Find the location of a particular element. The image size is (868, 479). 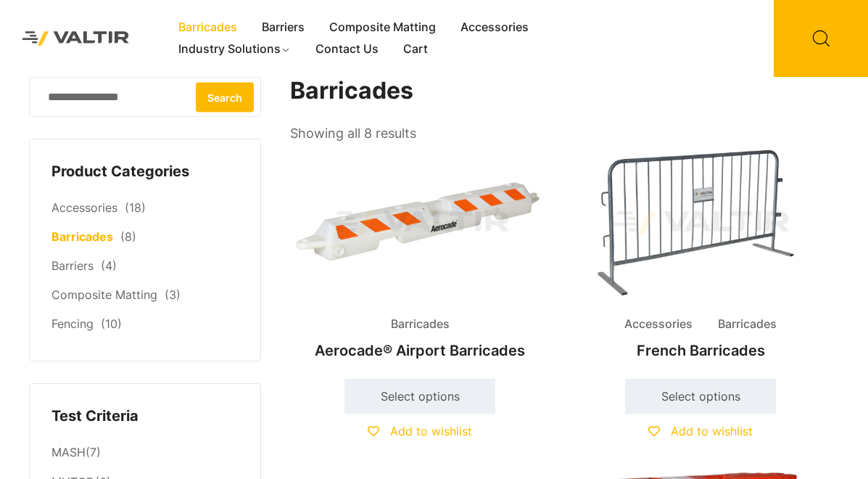

h2: French Barricades is located at coordinates (701, 351).